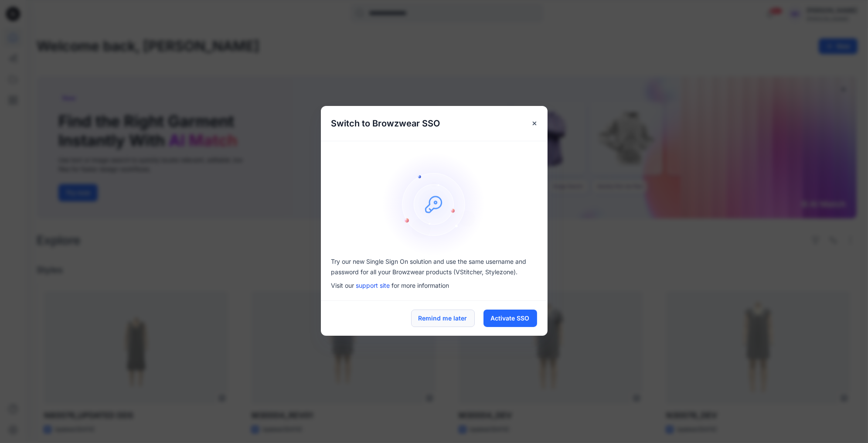 This screenshot has height=443, width=868. What do you see at coordinates (443, 318) in the screenshot?
I see `button: Remind me later` at bounding box center [443, 318].